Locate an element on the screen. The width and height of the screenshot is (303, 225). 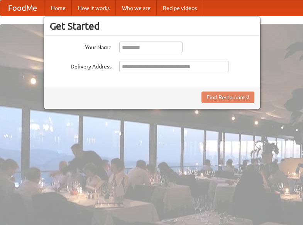
a: FoodMe is located at coordinates (22, 8).